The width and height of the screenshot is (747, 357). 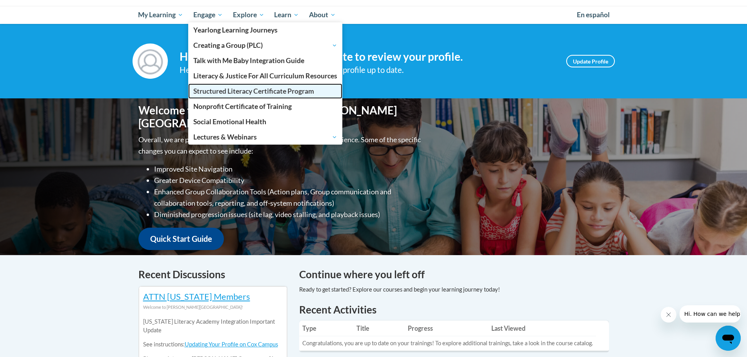 What do you see at coordinates (593, 15) in the screenshot?
I see `a: En español` at bounding box center [593, 15].